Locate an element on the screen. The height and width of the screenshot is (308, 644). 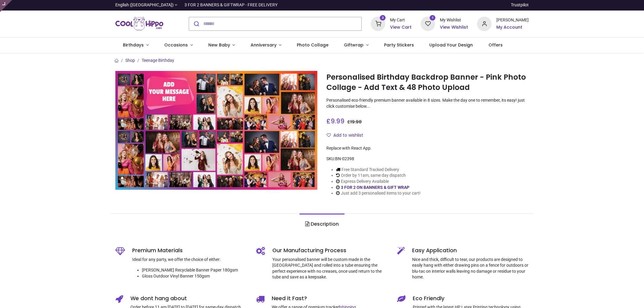
h6: My Account is located at coordinates (512, 28).